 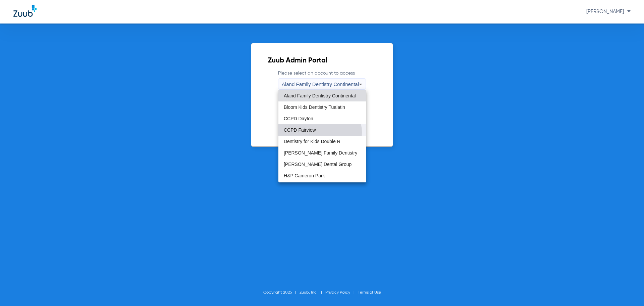 I want to click on span: CCPD Dayton, so click(x=298, y=119).